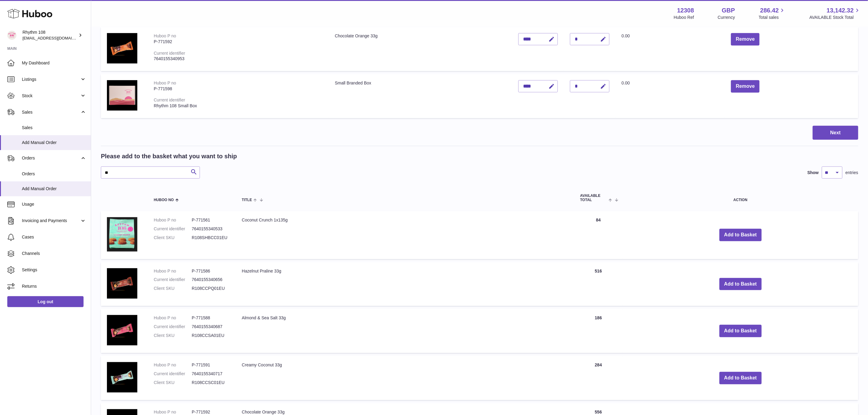 The width and height of the screenshot is (868, 415). Describe the element at coordinates (405, 284) in the screenshot. I see `td: Hazelnut Praline 33g` at that location.